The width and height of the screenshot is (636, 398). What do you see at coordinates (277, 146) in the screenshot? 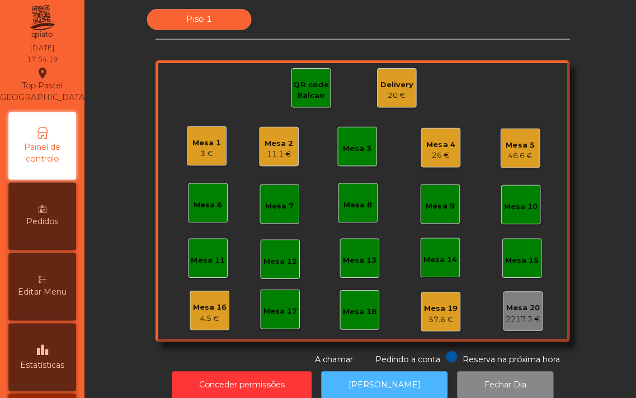
I see `div: Mesa 2` at bounding box center [277, 146].